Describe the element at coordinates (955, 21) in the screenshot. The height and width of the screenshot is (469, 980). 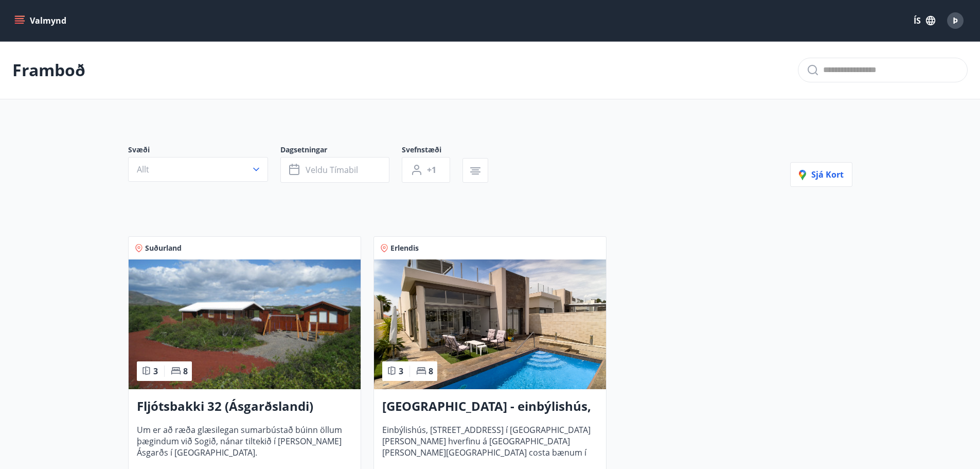
I see `span: Þ` at that location.